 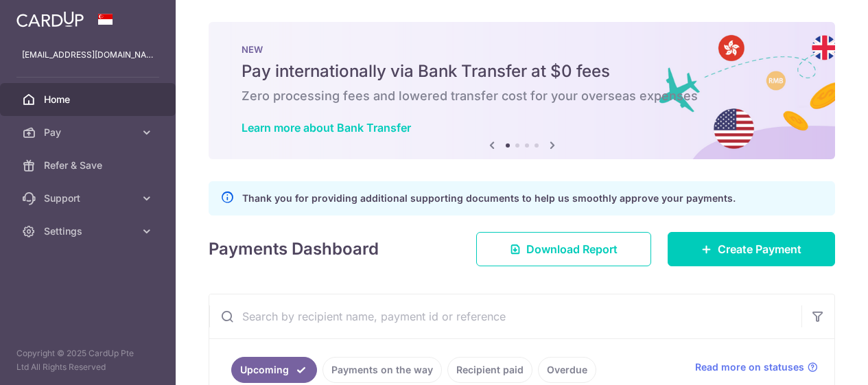 What do you see at coordinates (274, 370) in the screenshot?
I see `a: Upcoming` at bounding box center [274, 370].